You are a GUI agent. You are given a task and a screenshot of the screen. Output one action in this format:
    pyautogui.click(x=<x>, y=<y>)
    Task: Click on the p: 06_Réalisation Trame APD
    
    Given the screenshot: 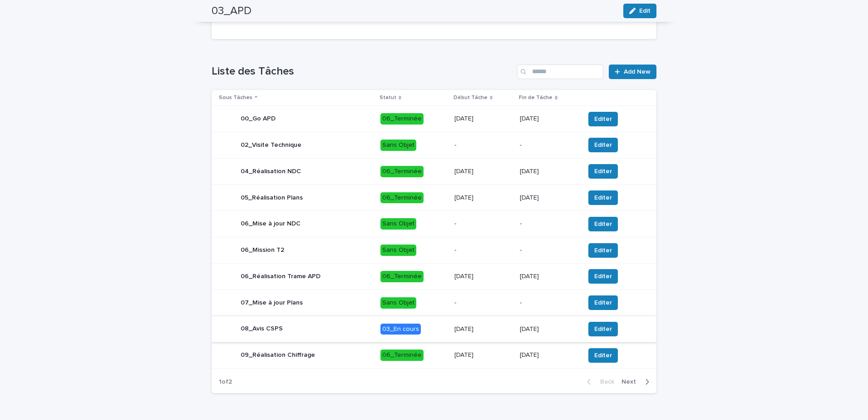 What is the action you would take?
    pyautogui.click(x=281, y=276)
    